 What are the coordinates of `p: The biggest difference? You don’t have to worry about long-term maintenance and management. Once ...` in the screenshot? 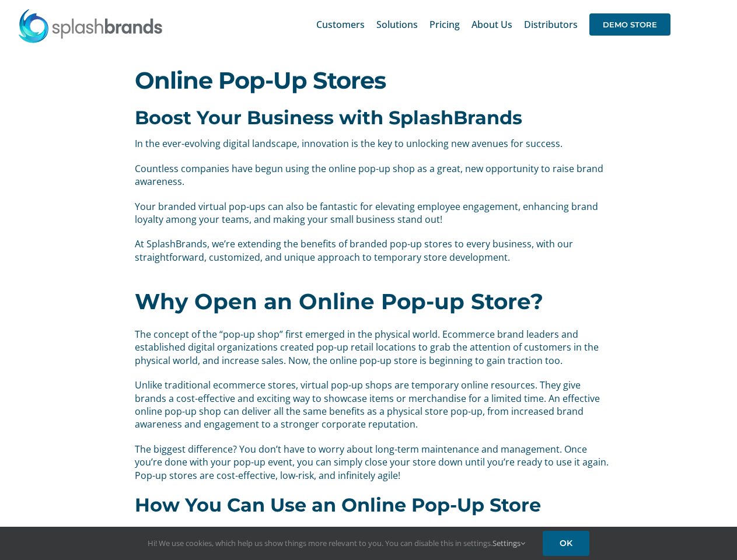 It's located at (373, 462).